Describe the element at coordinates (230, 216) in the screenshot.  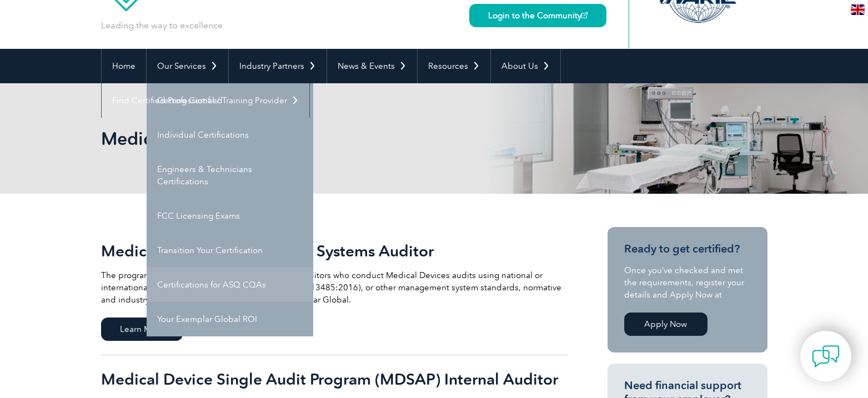
I see `a: FCC Licensing Exams` at that location.